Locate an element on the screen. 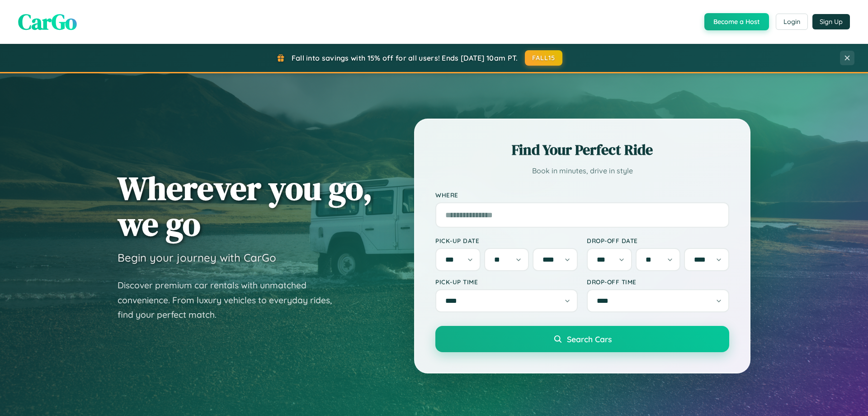 The width and height of the screenshot is (868, 416). p: Discover premium car rentals with unmatched convenience. From luxury vehicles to everyday rides, ... is located at coordinates (231, 300).